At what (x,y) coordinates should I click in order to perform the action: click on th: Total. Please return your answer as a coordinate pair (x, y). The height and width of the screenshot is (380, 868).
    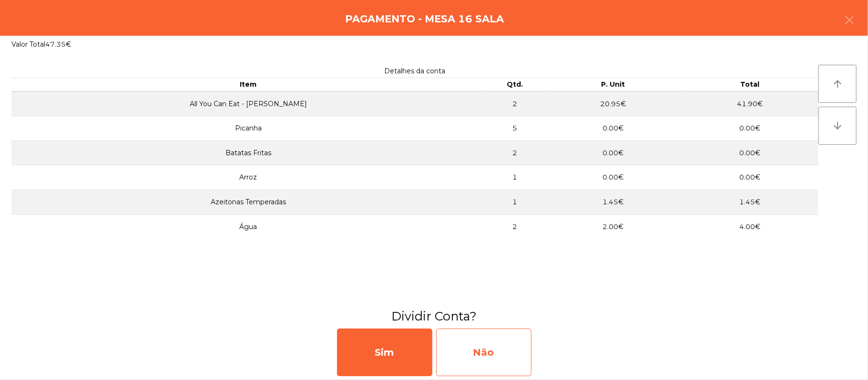
    Looking at the image, I should click on (749, 85).